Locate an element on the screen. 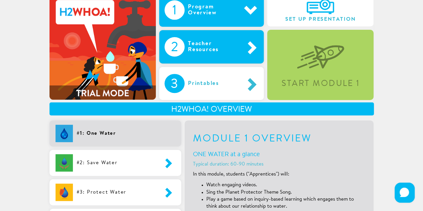  span: H2WHOA! is located at coordinates (190, 110).